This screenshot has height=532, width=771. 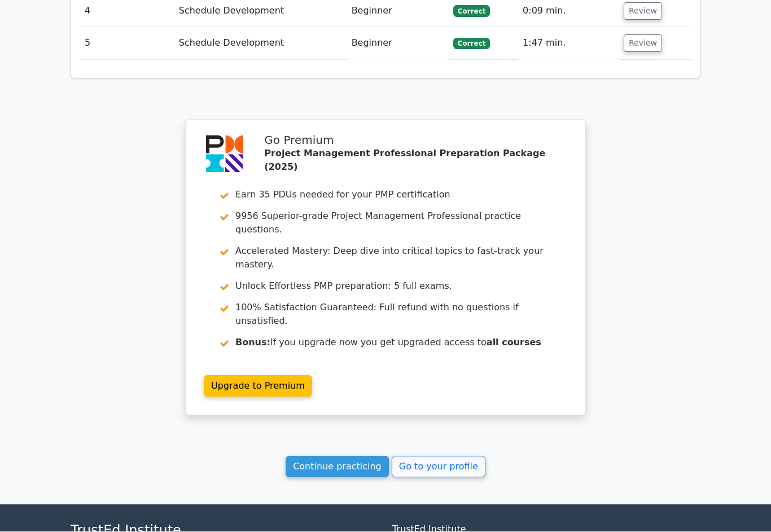 I want to click on a: Upgrade to Premium, so click(x=258, y=387).